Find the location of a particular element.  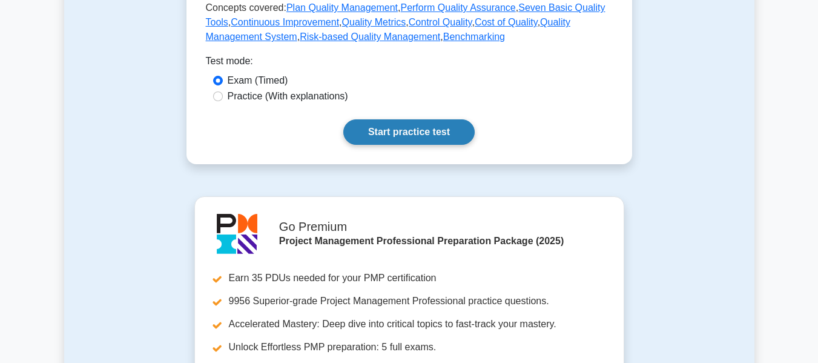

div: Test mode: is located at coordinates (409, 64).